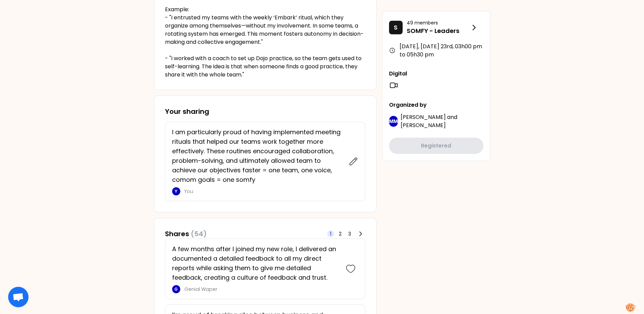 Image resolution: width=644 pixels, height=314 pixels. I want to click on p: 49 members, so click(438, 23).